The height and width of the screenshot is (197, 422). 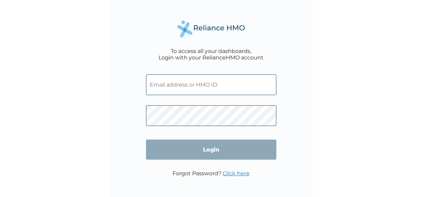 What do you see at coordinates (211, 150) in the screenshot?
I see `input: Login` at bounding box center [211, 150].